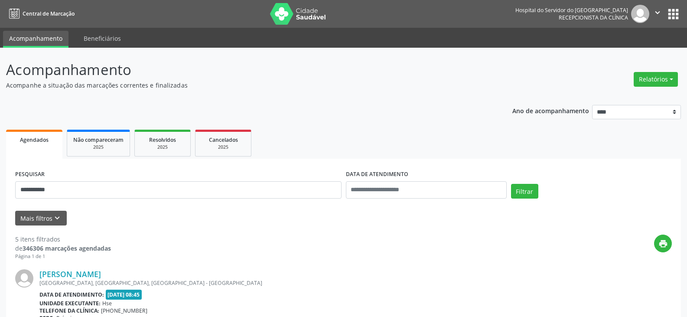  What do you see at coordinates (98, 140) in the screenshot?
I see `span: Não compareceram` at bounding box center [98, 140].